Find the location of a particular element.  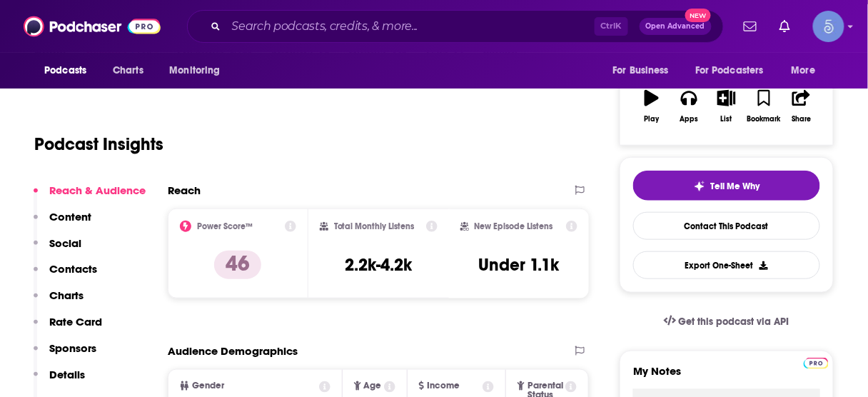

h2: Total Monthly Listens is located at coordinates (374, 226).